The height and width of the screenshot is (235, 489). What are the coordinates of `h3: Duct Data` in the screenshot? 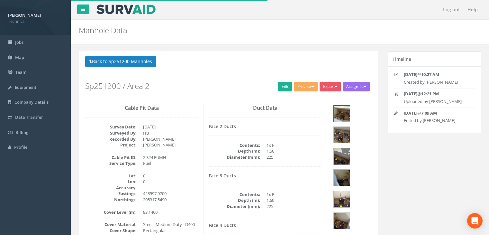 It's located at (265, 108).